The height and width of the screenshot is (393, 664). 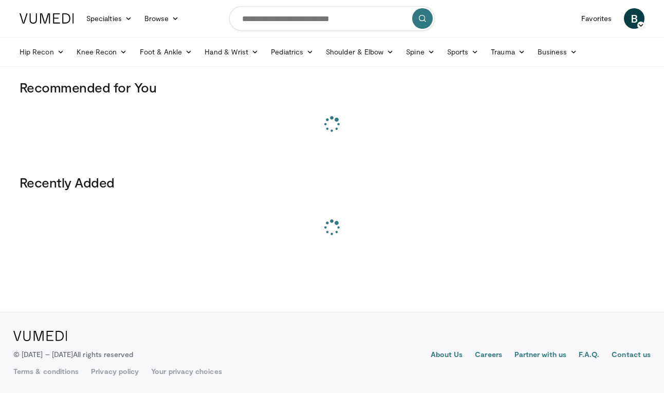 I want to click on a: Knee Recon, so click(x=102, y=52).